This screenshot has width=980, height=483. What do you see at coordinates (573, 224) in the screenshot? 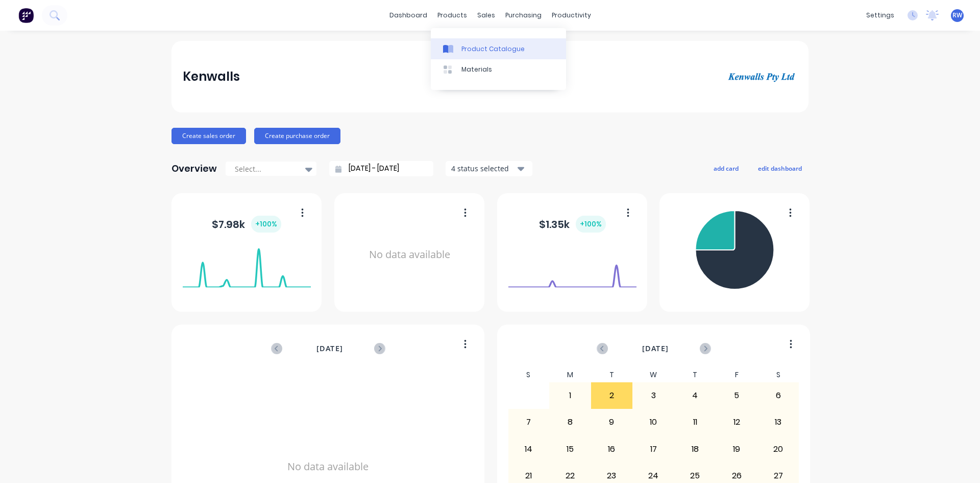
I see `div: $ 1.35k` at bounding box center [573, 224].